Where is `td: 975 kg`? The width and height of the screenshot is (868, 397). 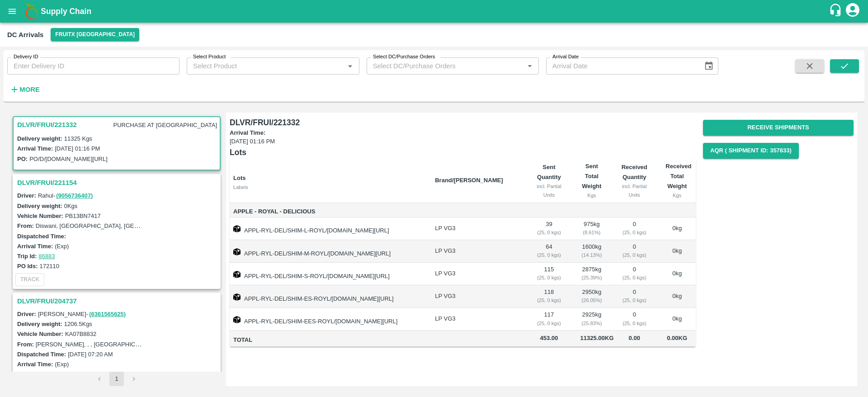 td: 975 kg is located at coordinates (592, 229).